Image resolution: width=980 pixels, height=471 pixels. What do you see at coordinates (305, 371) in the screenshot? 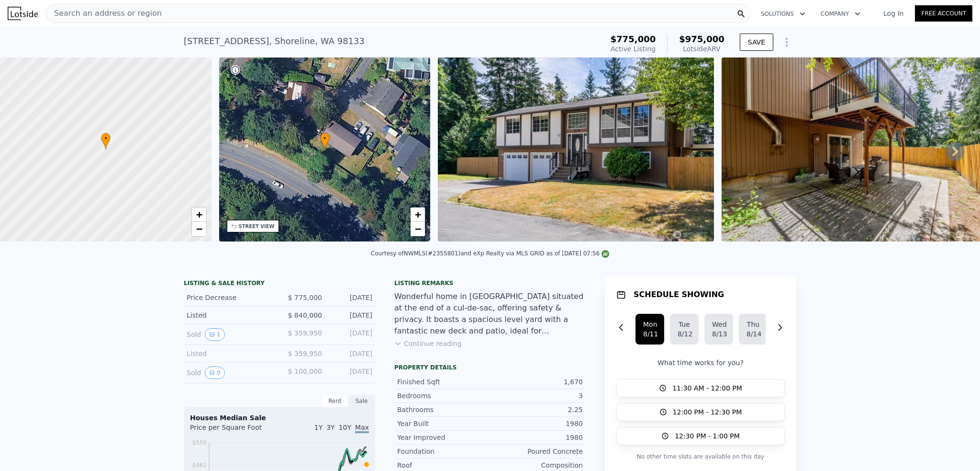
I see `span: $ 100,000` at bounding box center [305, 371].